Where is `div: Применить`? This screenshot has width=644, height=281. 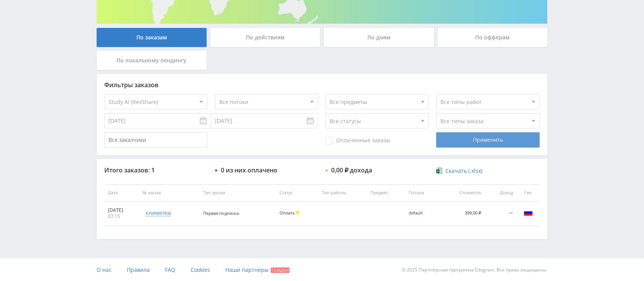 div: Применить is located at coordinates (488, 140).